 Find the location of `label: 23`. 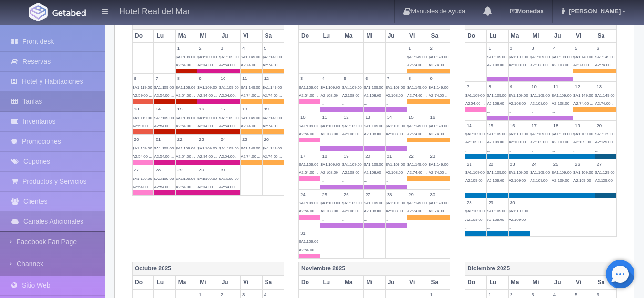

label: 23 is located at coordinates (439, 156).